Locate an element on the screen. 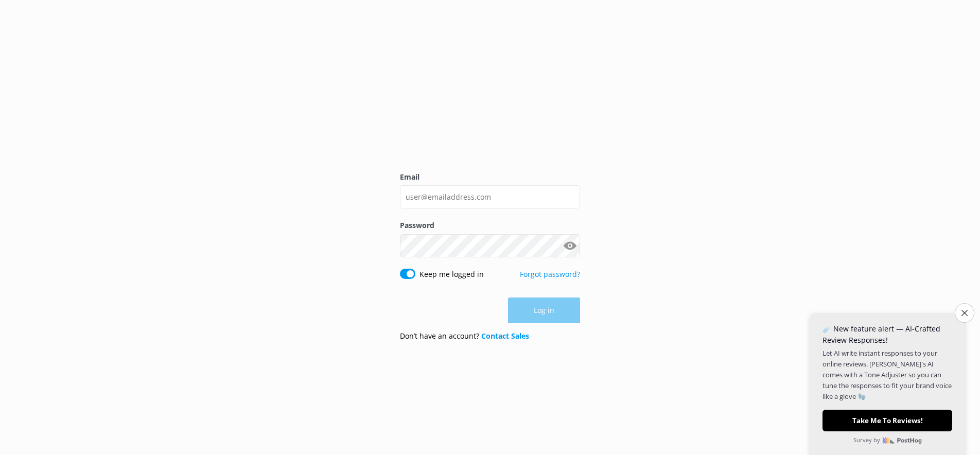 This screenshot has width=980, height=455. label: Password is located at coordinates (490, 225).